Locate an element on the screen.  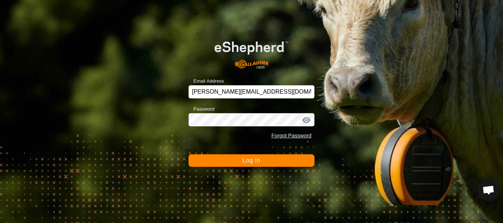
label: Email Address is located at coordinates (206, 81).